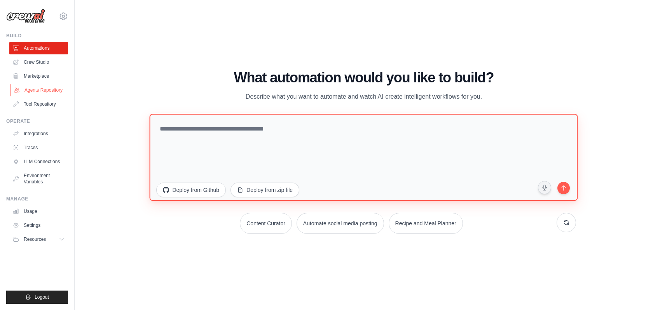  What do you see at coordinates (35, 239) in the screenshot?
I see `span: Resources` at bounding box center [35, 239].